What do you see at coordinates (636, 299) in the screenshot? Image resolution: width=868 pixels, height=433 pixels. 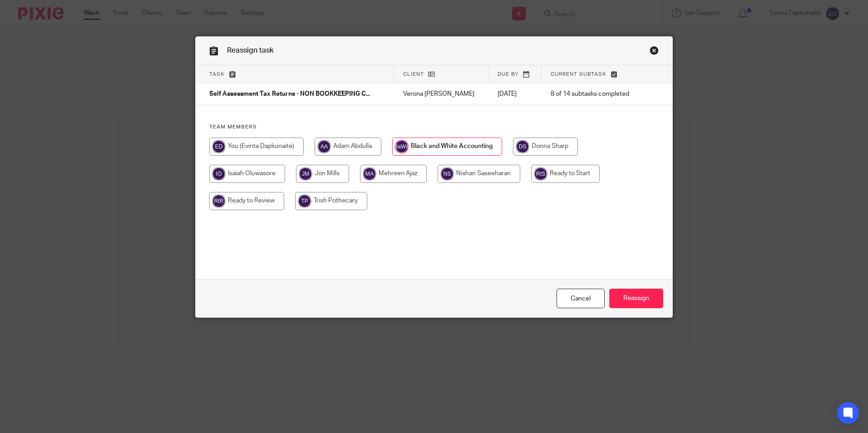 I see `input: Reassign` at bounding box center [636, 299].